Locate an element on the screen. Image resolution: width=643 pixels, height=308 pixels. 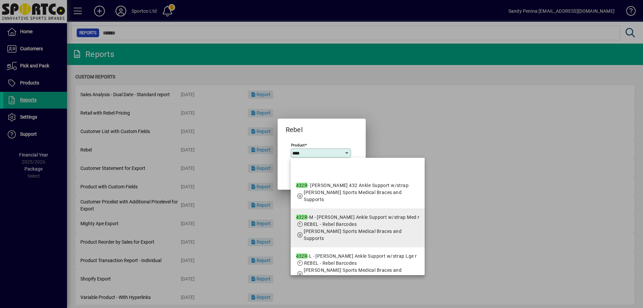
h2: Rebel is located at coordinates (294, 127).